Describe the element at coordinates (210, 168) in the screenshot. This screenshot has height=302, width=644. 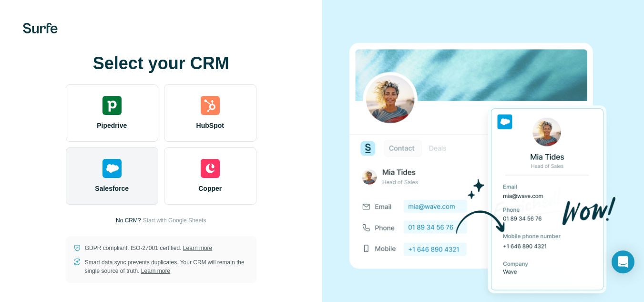
I see `img: copper's logo` at that location.